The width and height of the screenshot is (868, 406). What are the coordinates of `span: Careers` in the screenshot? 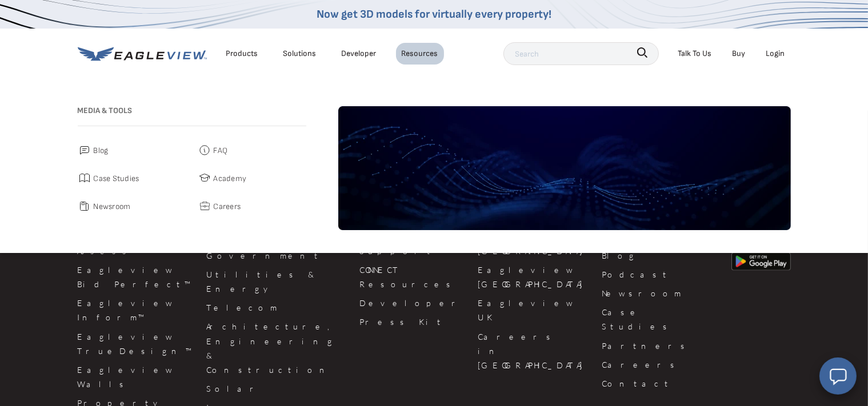 It's located at (227, 206).